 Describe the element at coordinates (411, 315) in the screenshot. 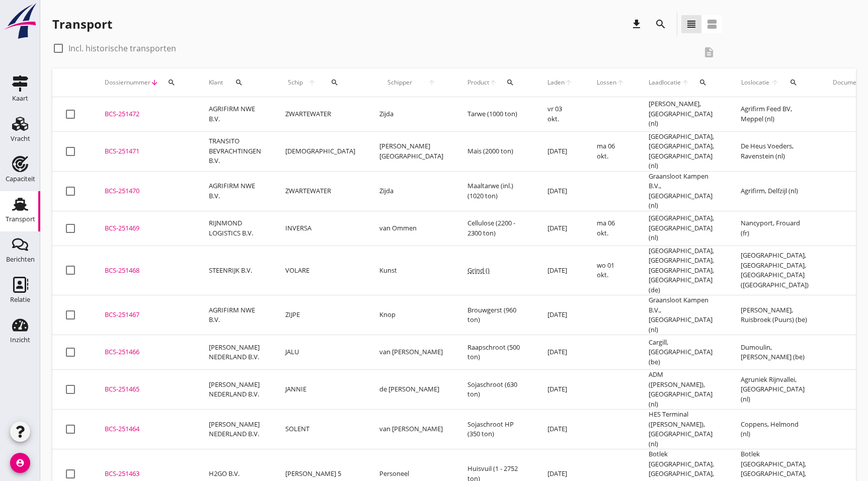

I see `td: Knop` at that location.